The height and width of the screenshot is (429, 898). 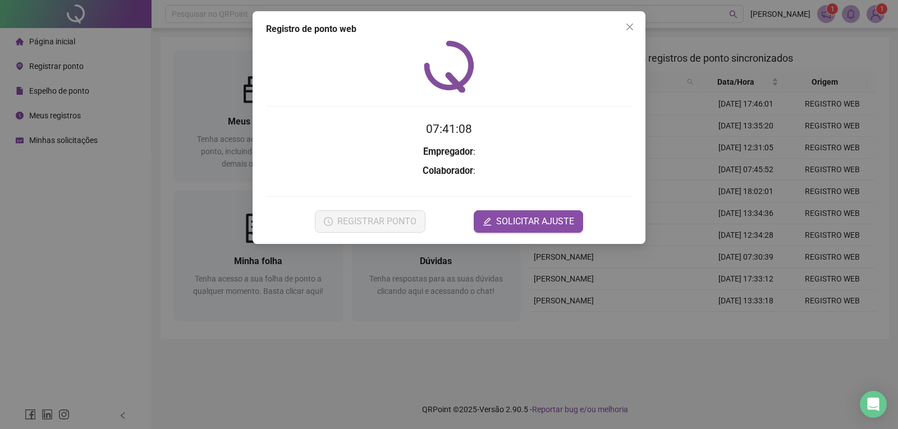 What do you see at coordinates (487, 222) in the screenshot?
I see `span: edit` at bounding box center [487, 222].